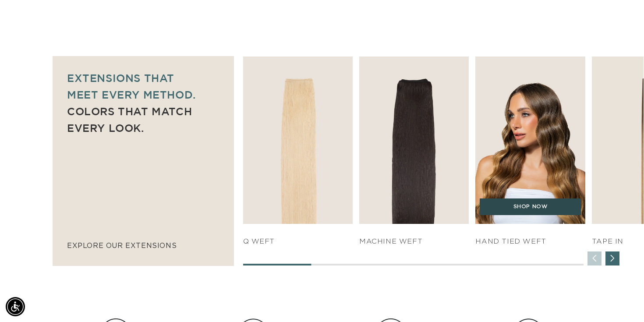 This screenshot has width=644, height=322. What do you see at coordinates (15, 307) in the screenshot?
I see `div: Accessibility Menu` at bounding box center [15, 307].